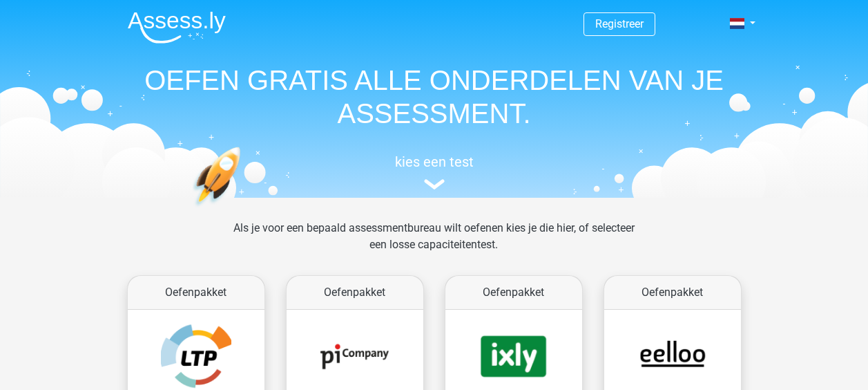 This screenshot has width=868, height=390. Describe the element at coordinates (434, 96) in the screenshot. I see `h1: OEFEN GRATIS ALLE ONDERDELEN VAN JE ASSESSMENT.` at that location.